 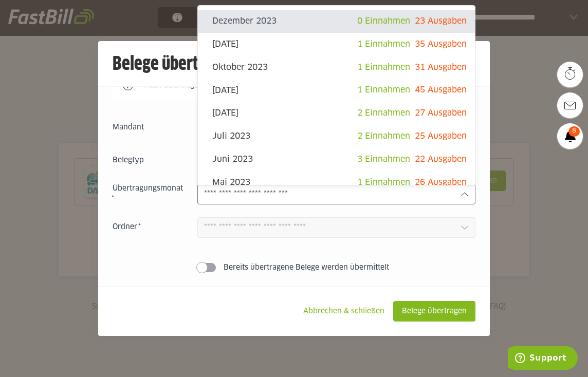 I want to click on span: 23 Ausgaben, so click(x=440, y=21).